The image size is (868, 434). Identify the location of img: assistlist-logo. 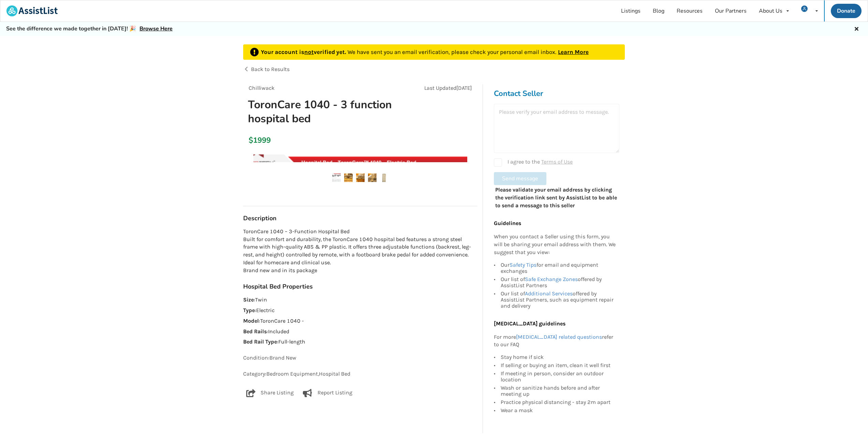
(32, 11).